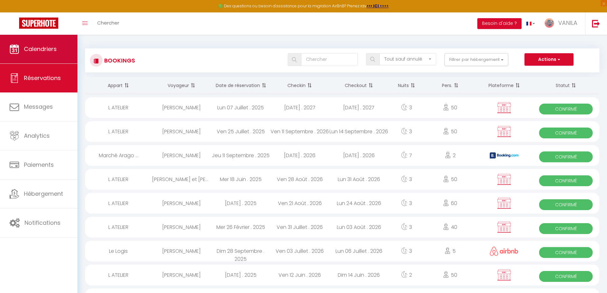 Image resolution: width=607 pixels, height=293 pixels. What do you see at coordinates (477, 60) in the screenshot?
I see `button: Filtrer par hébergement` at bounding box center [477, 60].